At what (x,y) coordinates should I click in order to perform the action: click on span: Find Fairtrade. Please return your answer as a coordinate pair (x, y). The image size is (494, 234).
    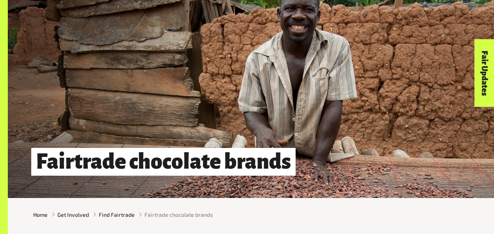
    Looking at the image, I should click on (117, 214).